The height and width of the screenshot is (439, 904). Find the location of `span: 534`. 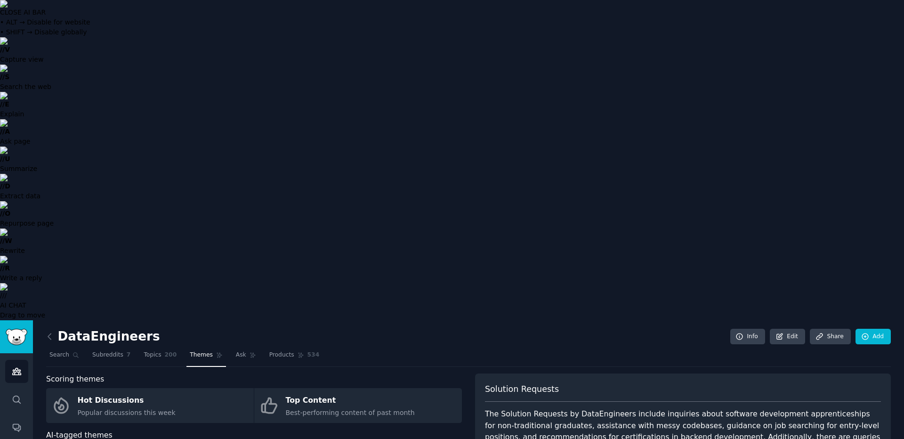

span: 534 is located at coordinates (314, 355).